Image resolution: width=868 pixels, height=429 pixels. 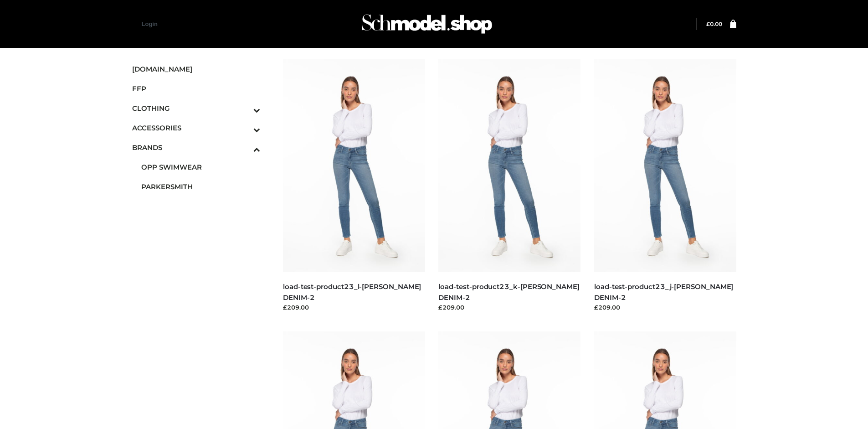 What do you see at coordinates (196, 128) in the screenshot?
I see `span: ACCESSORIES` at bounding box center [196, 128].